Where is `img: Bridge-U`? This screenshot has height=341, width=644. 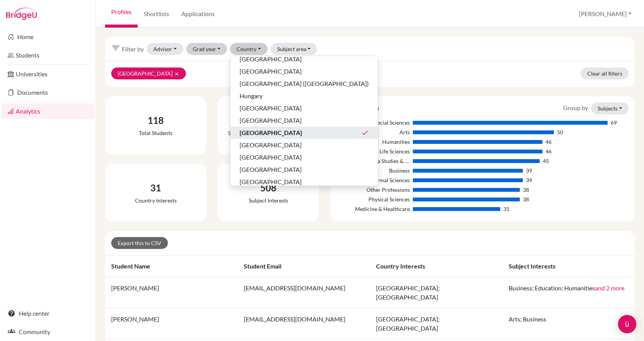 img: Bridge-U is located at coordinates (22, 14).